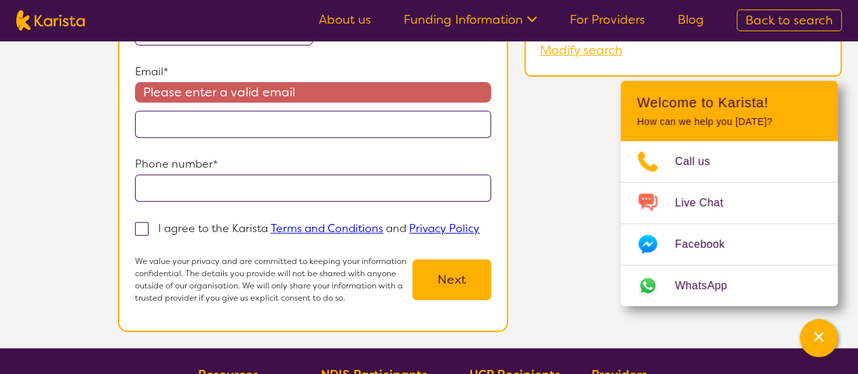 The width and height of the screenshot is (858, 374). What do you see at coordinates (789, 20) in the screenshot?
I see `span: Back to search` at bounding box center [789, 20].